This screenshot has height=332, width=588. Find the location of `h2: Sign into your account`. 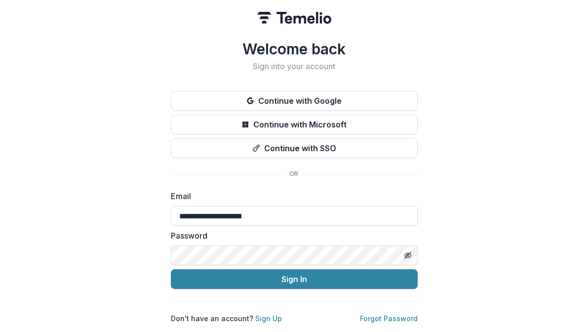

h2: Sign into your account is located at coordinates (294, 66).